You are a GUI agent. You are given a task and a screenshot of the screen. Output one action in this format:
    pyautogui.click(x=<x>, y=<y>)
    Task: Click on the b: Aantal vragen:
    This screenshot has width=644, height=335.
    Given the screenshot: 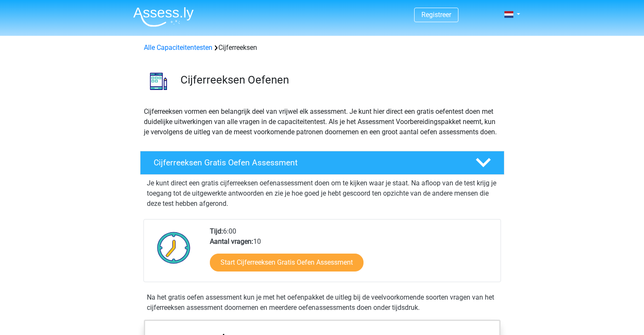 What is the action you would take?
    pyautogui.click(x=232, y=241)
    